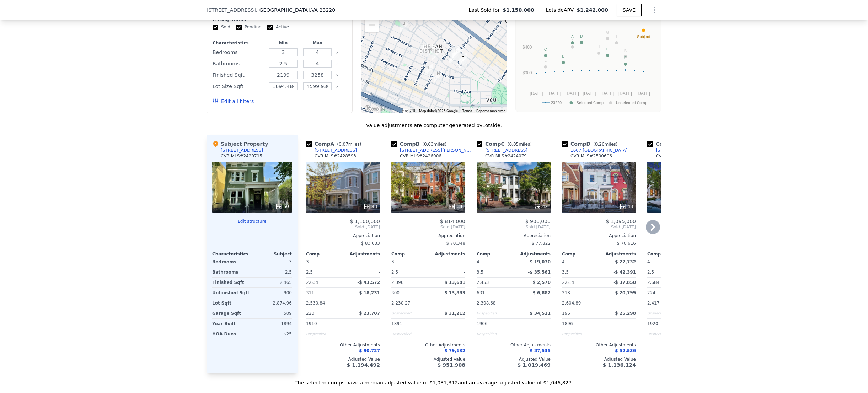  I want to click on span: $ 52,536, so click(625, 351).